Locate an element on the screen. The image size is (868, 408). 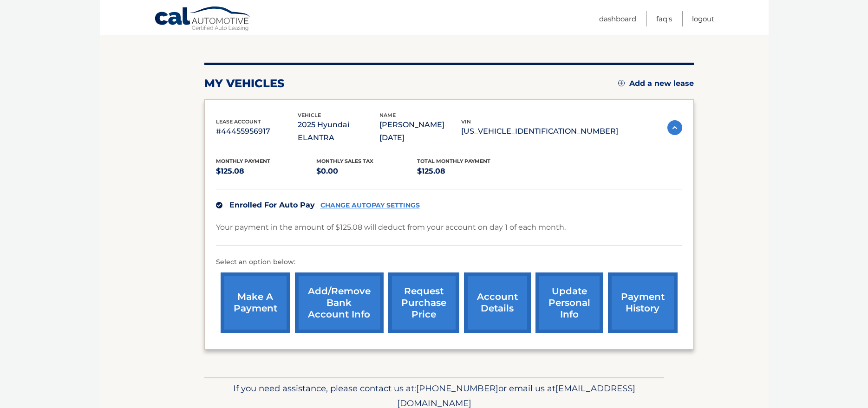
h2: my vehicles is located at coordinates (244, 83).